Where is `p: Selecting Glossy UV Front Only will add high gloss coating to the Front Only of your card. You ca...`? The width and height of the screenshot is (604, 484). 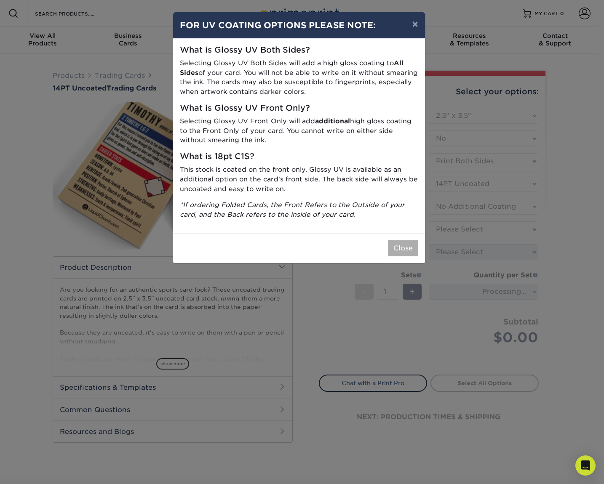
p: Selecting Glossy UV Front Only will add high gloss coating to the Front Only of your card. You ca... is located at coordinates (299, 131).